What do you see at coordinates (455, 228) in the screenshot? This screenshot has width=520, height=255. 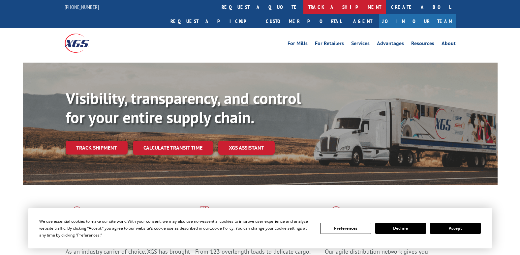 I see `button: Accept` at bounding box center [455, 228].